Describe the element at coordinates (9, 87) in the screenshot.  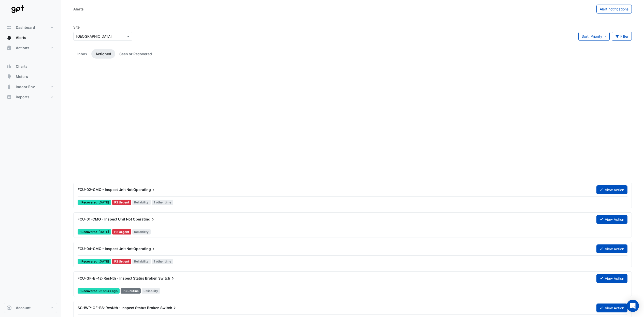
I see `app-icon: Indoor Env` at that location.